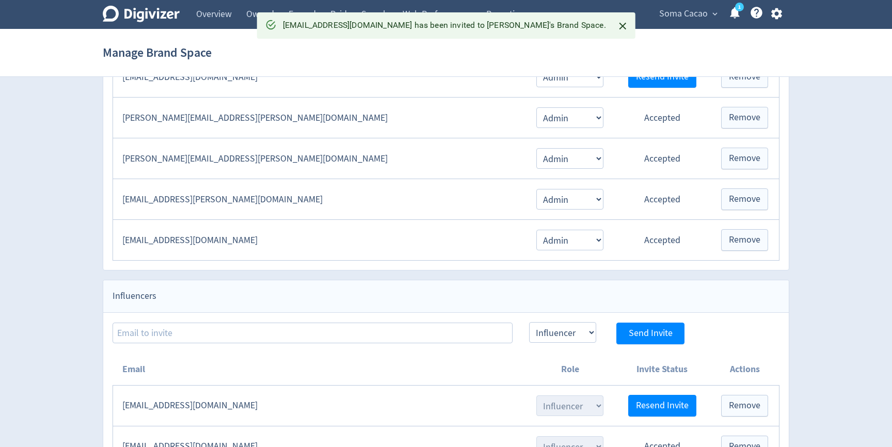 The height and width of the screenshot is (447, 892). Describe the element at coordinates (446, 296) in the screenshot. I see `div: Influencers` at that location.